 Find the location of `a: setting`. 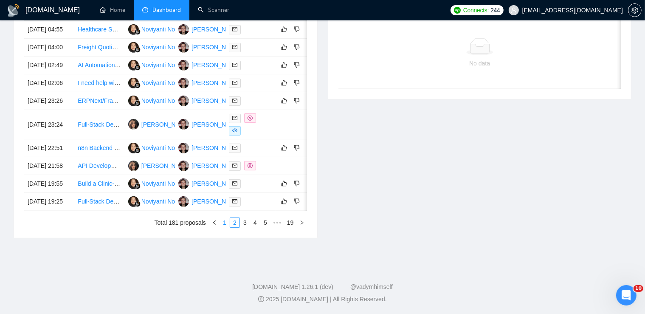

a: setting is located at coordinates (635, 10).